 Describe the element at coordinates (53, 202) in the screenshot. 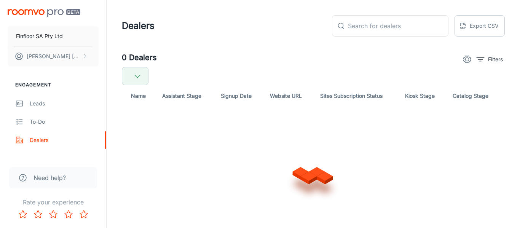

I see `p: Rate your experience` at that location.